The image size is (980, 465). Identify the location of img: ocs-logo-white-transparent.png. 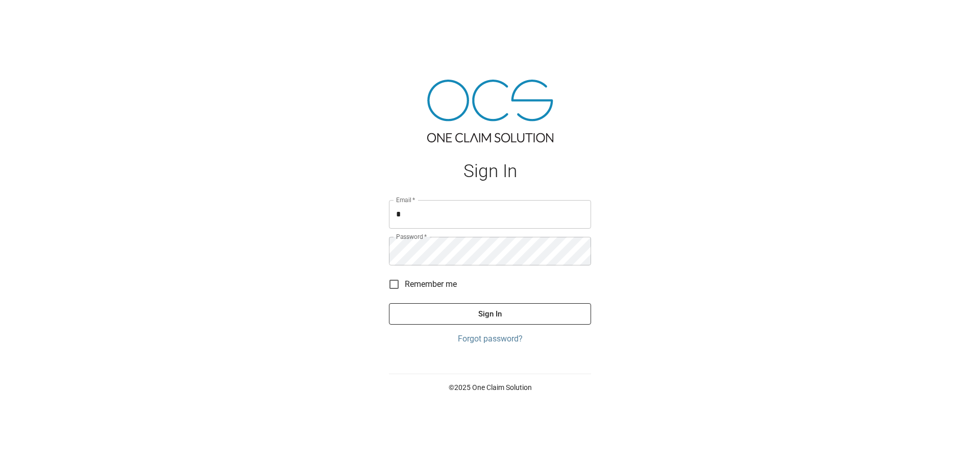
(33, 17).